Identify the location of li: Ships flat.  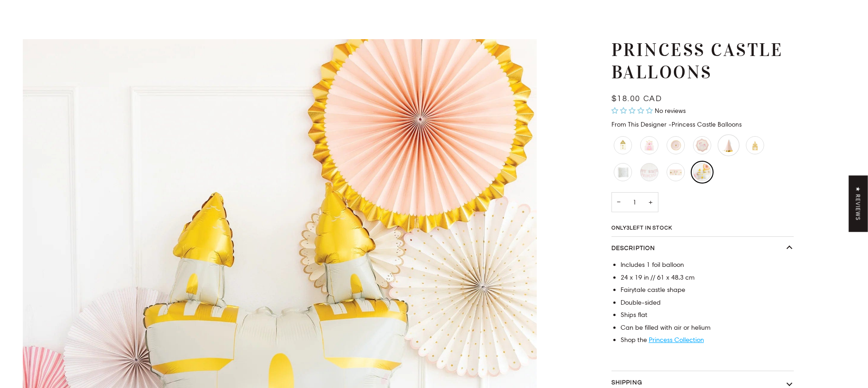
(707, 315).